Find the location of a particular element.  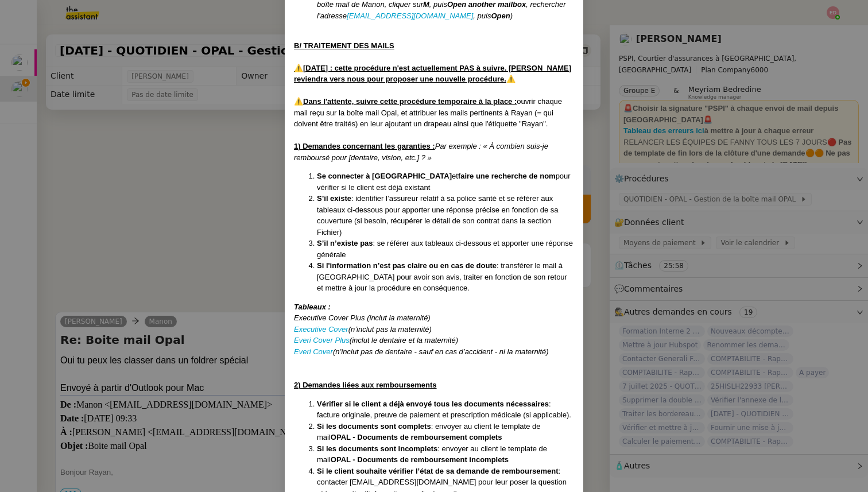

a: Everi Cover is located at coordinates (314, 351).